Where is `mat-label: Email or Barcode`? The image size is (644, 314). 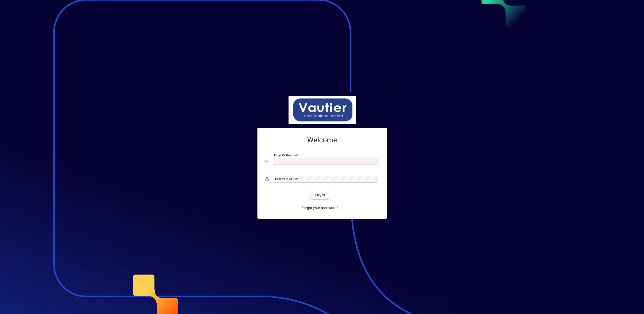 mat-label: Email or Barcode is located at coordinates (285, 155).